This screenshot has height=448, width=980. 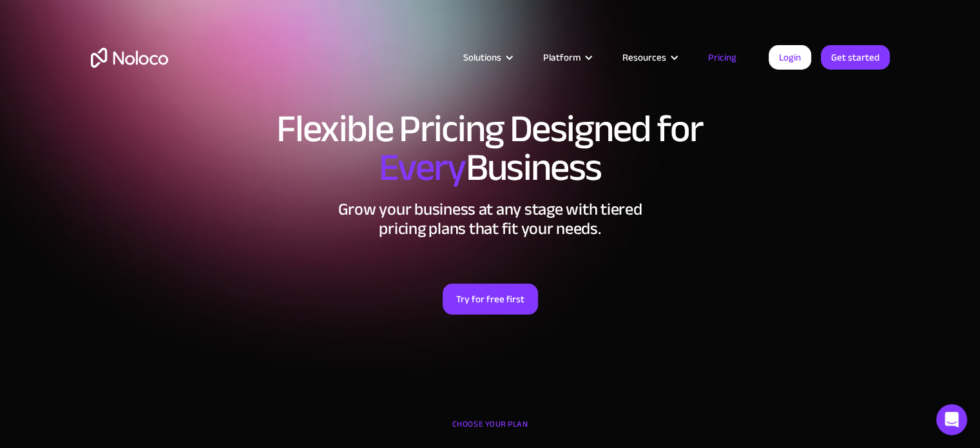 What do you see at coordinates (490, 149) in the screenshot?
I see `h1: Flexible Pricing Designed for Business` at bounding box center [490, 149].